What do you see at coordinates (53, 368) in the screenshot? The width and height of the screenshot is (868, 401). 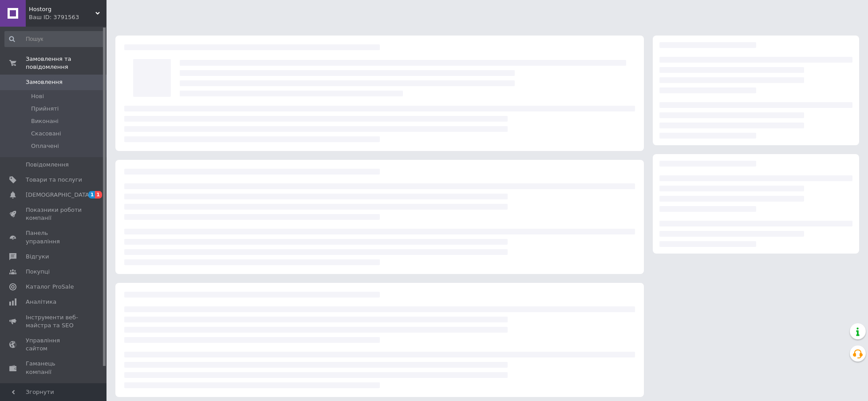 I see `span: Гаманець компанії` at bounding box center [53, 368].